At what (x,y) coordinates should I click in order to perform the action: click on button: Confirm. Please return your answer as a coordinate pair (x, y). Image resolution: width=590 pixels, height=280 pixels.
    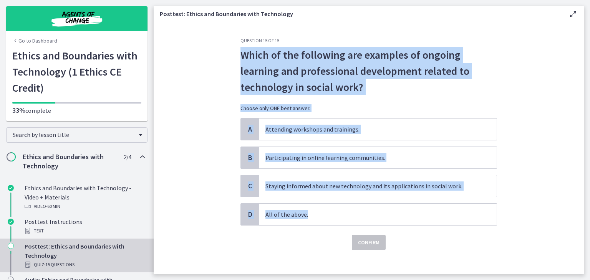
    Looking at the image, I should click on (369, 243).